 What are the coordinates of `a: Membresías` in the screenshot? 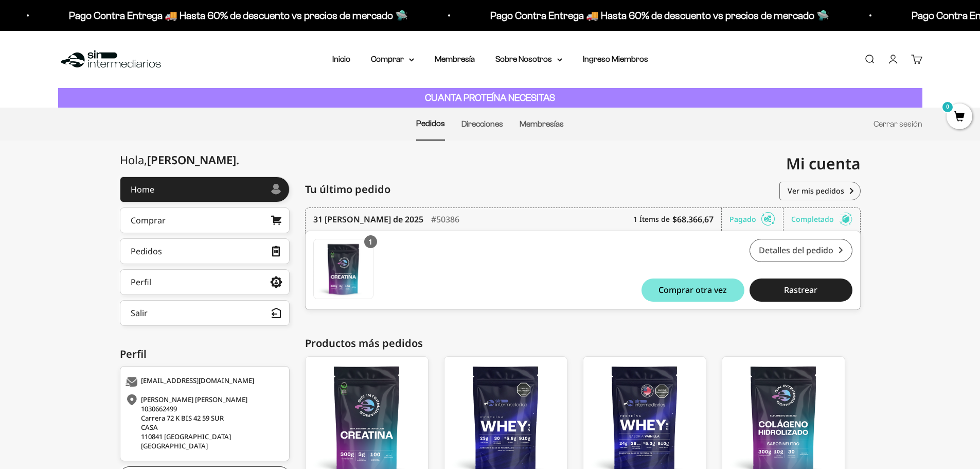 It's located at (542, 123).